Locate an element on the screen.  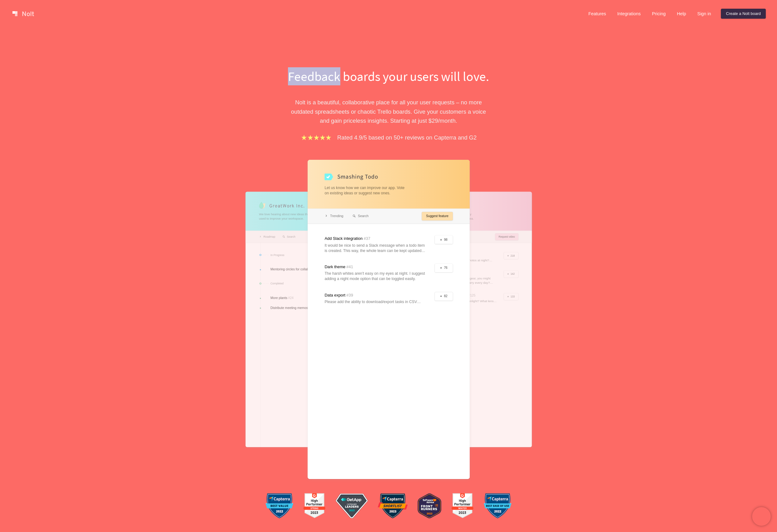
img: stars.b067e34983.png is located at coordinates (316, 137).